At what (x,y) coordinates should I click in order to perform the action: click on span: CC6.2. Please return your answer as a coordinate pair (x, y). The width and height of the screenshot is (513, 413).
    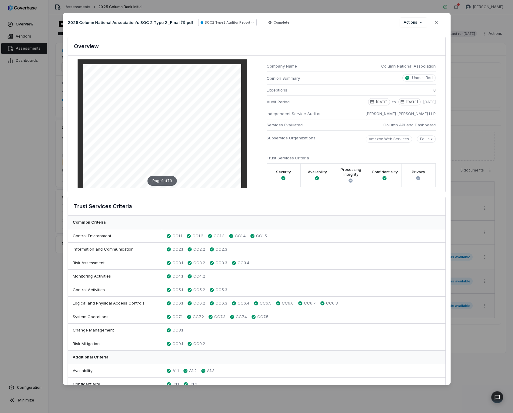
    Looking at the image, I should click on (199, 303).